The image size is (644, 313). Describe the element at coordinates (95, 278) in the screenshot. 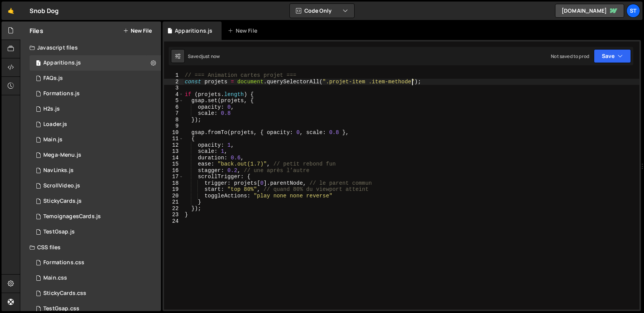

I see `div: 16673/45521.css` at that location.